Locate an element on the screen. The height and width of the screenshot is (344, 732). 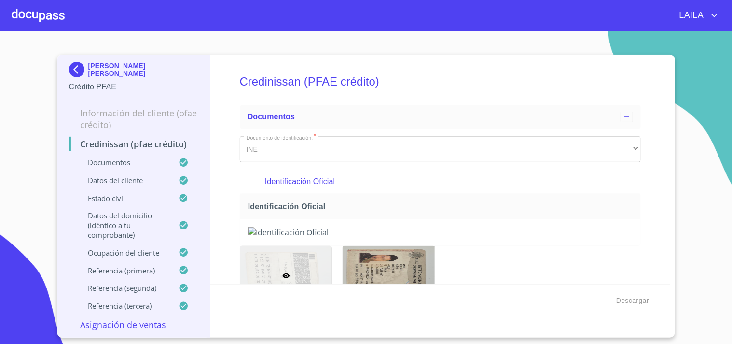
p: Estado civil is located at coordinates (124, 198).